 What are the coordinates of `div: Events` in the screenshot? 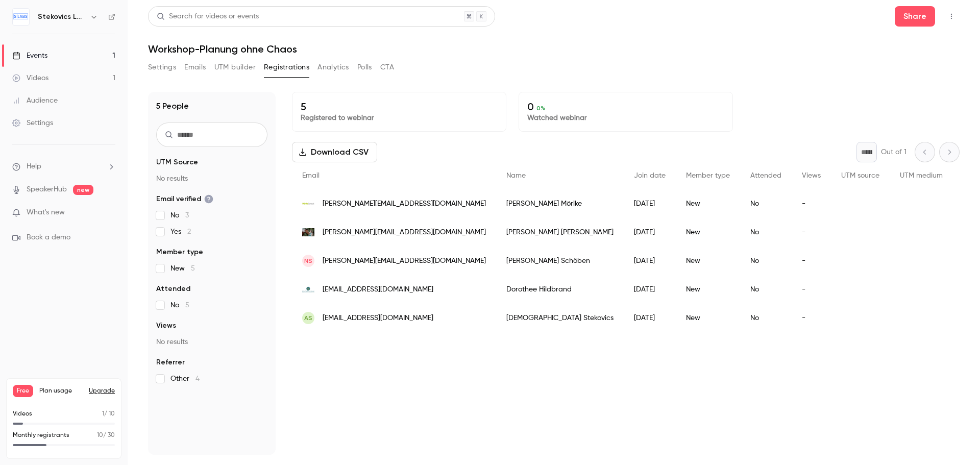 It's located at (29, 55).